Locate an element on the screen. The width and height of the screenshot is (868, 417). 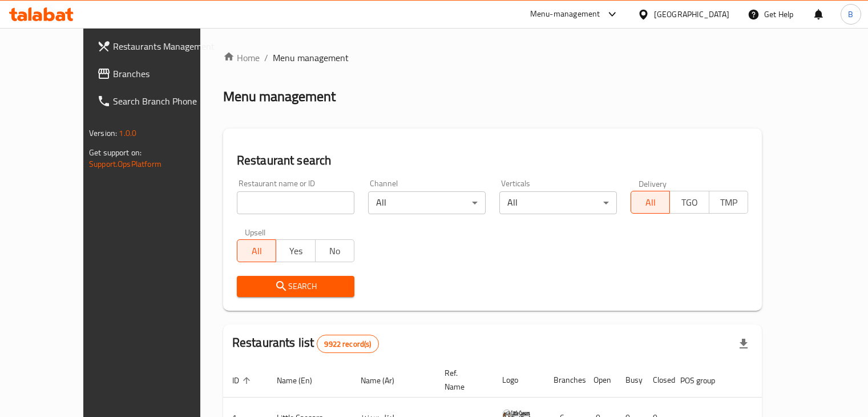
th: Open is located at coordinates (600, 379).